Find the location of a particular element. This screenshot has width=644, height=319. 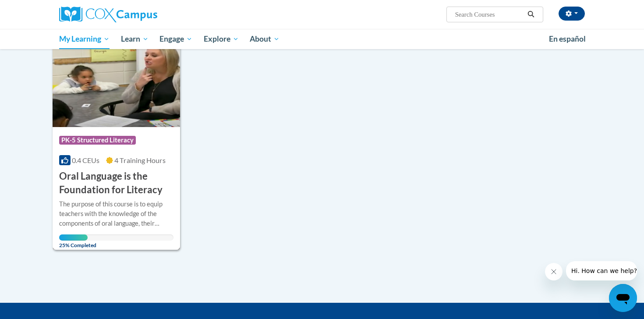

span: Hi. How can we help? is located at coordinates (38, 10).